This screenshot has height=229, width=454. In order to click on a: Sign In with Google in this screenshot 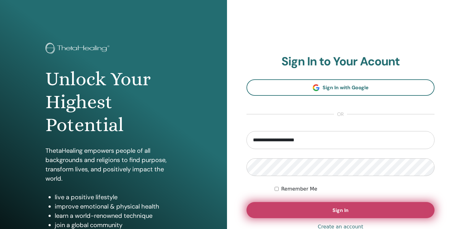, I will do `click(341, 87)`.